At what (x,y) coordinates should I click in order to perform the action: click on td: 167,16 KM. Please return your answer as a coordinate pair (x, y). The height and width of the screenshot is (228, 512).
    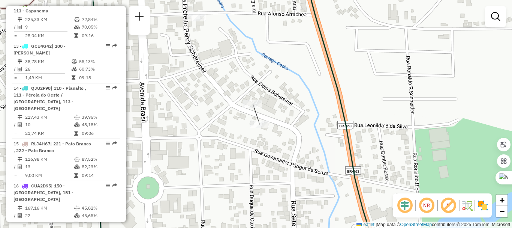
    Looking at the image, I should click on (49, 208).